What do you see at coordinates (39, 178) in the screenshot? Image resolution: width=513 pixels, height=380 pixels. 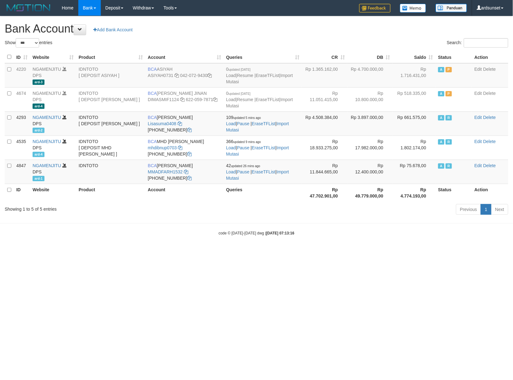 I see `span: ard-1` at bounding box center [39, 178].